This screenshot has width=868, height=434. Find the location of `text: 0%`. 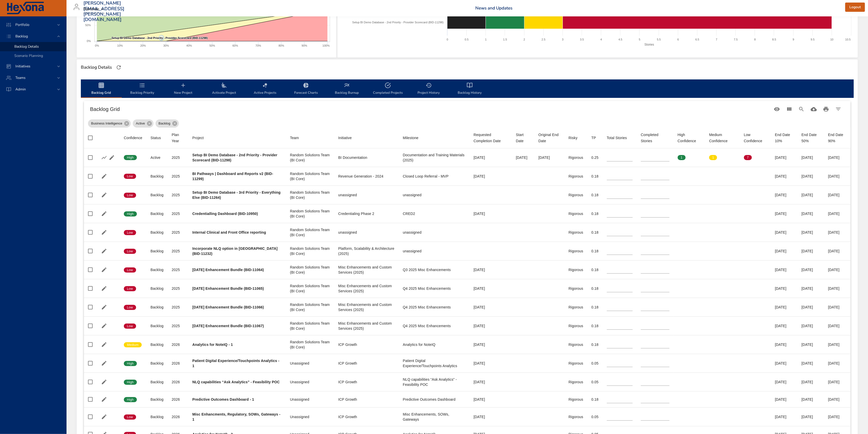

text: 0% is located at coordinates (97, 45).